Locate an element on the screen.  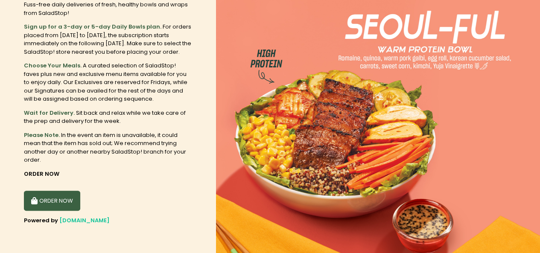
div: In the event an item is unavailable, it could mean that the item has sold out; We recommend tryin... is located at coordinates (108, 148).